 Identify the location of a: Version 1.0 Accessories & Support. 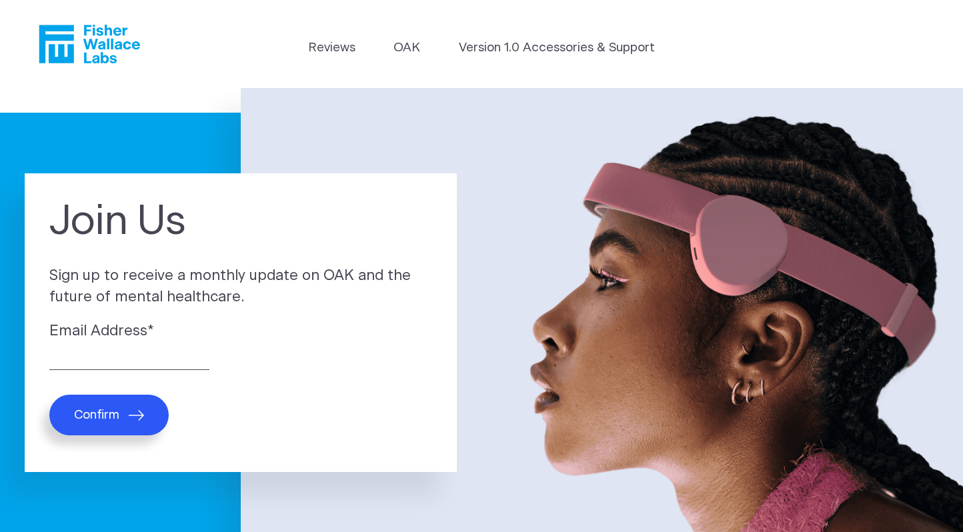
(557, 48).